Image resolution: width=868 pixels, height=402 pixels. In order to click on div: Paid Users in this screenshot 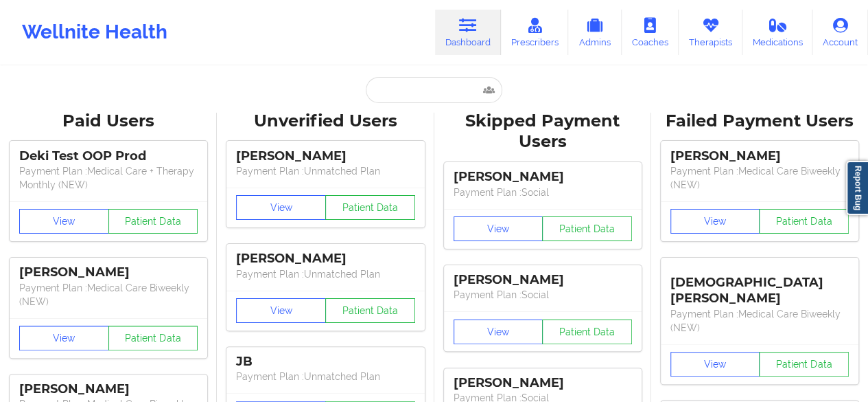, I will do `click(109, 121)`.